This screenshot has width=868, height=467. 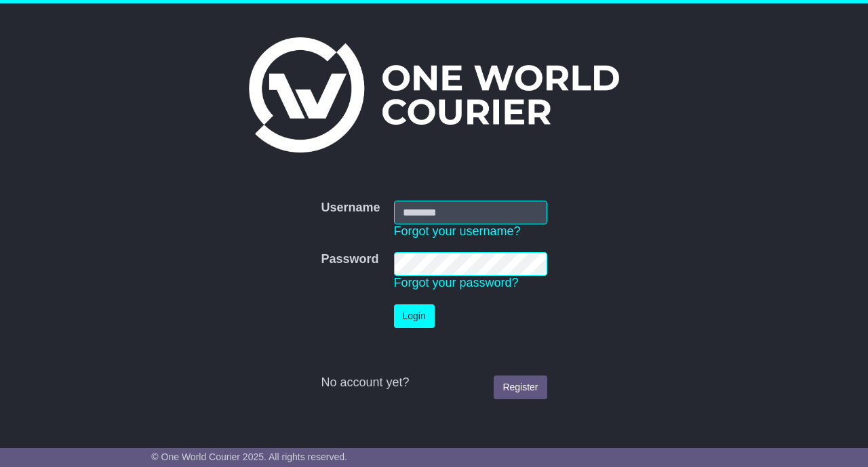 What do you see at coordinates (350, 208) in the screenshot?
I see `label: Username` at bounding box center [350, 208].